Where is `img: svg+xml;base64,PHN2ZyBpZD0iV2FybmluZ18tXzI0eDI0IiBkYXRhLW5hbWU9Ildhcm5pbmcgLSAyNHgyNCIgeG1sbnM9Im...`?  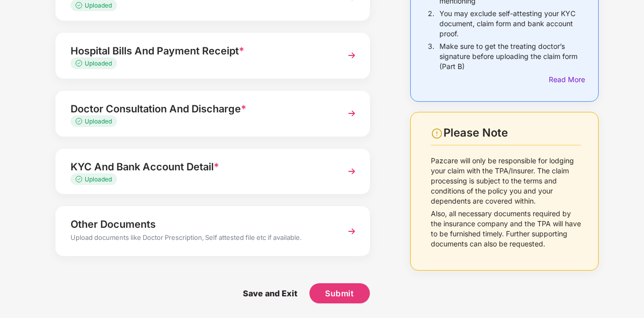 img: svg+xml;base64,PHN2ZyBpZD0iV2FybmluZ18tXzI0eDI0IiBkYXRhLW5hbWU9Ildhcm5pbmcgLSAyNHgyNCIgeG1sbnM9Im... is located at coordinates (437, 134).